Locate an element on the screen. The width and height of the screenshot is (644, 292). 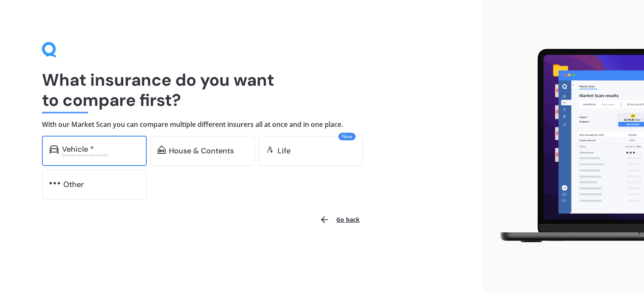
img: home-and-contents.b802091223b8502ef2dd.svg is located at coordinates (161, 149).